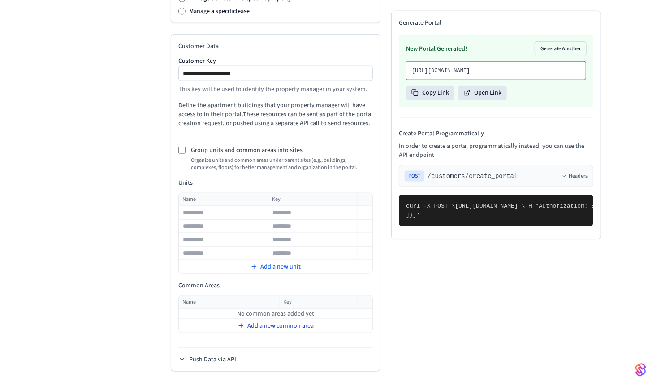 This screenshot has width=657, height=386. I want to click on button: Generate Another, so click(561, 49).